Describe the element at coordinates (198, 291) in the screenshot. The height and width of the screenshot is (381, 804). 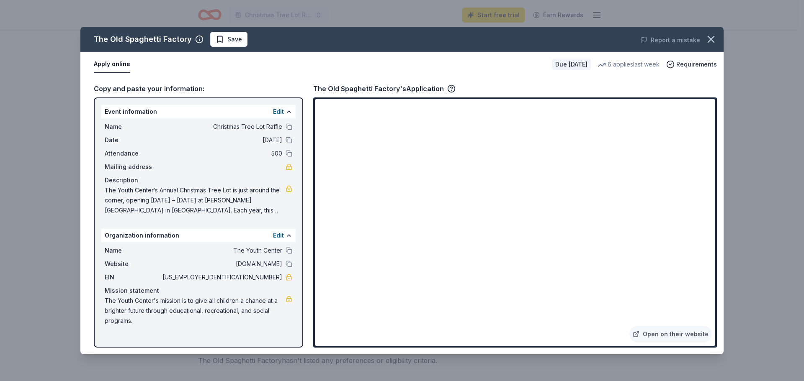
I see `div: Mission statement` at that location.